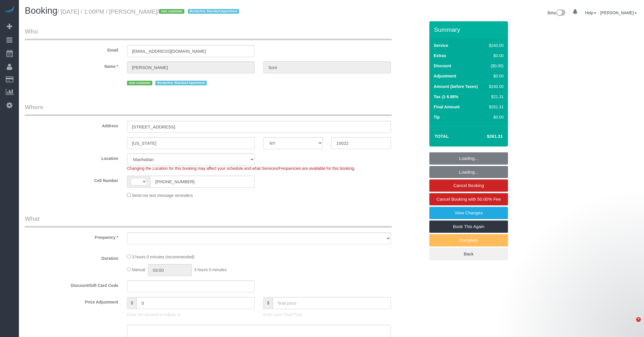 The height and width of the screenshot is (337, 644). I want to click on label: Tax @ 8.88%, so click(446, 97).